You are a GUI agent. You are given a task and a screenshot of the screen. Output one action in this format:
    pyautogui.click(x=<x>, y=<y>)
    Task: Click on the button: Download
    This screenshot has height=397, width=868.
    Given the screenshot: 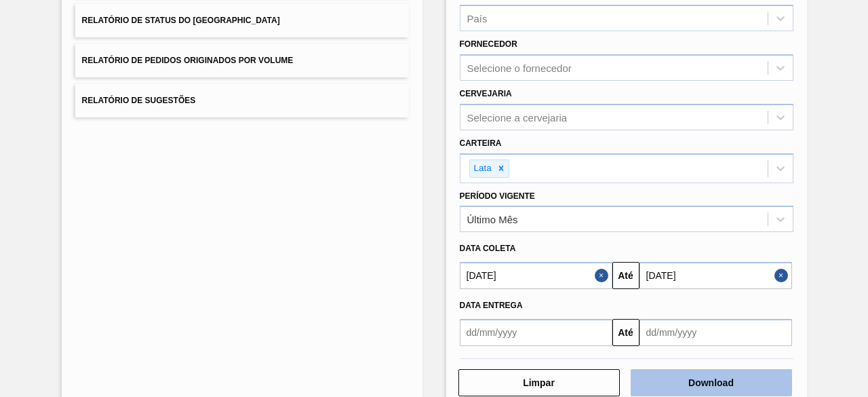 What is the action you would take?
    pyautogui.click(x=711, y=383)
    